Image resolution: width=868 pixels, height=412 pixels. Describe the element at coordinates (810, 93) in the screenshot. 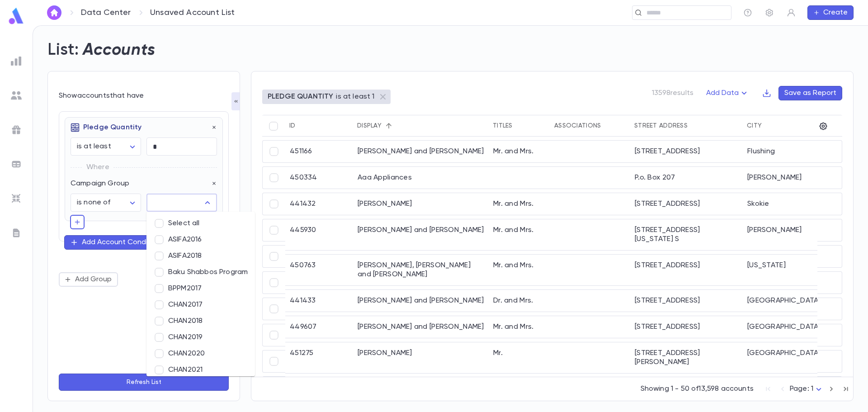

I see `button: Save as Report` at that location.